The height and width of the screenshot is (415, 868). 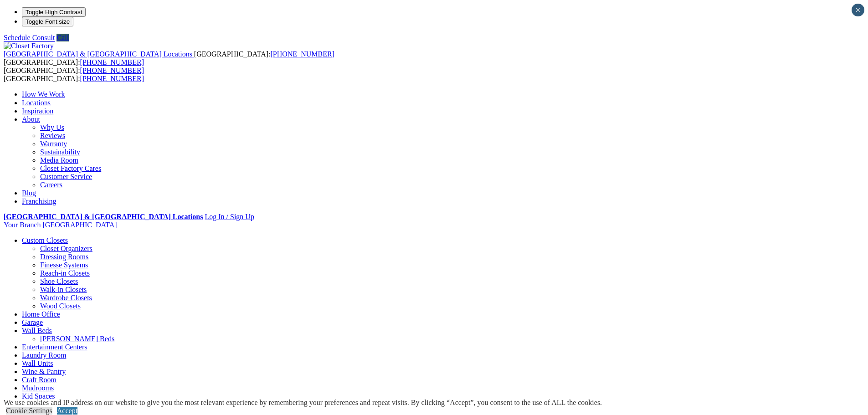 I want to click on a: How We Work, so click(x=44, y=94).